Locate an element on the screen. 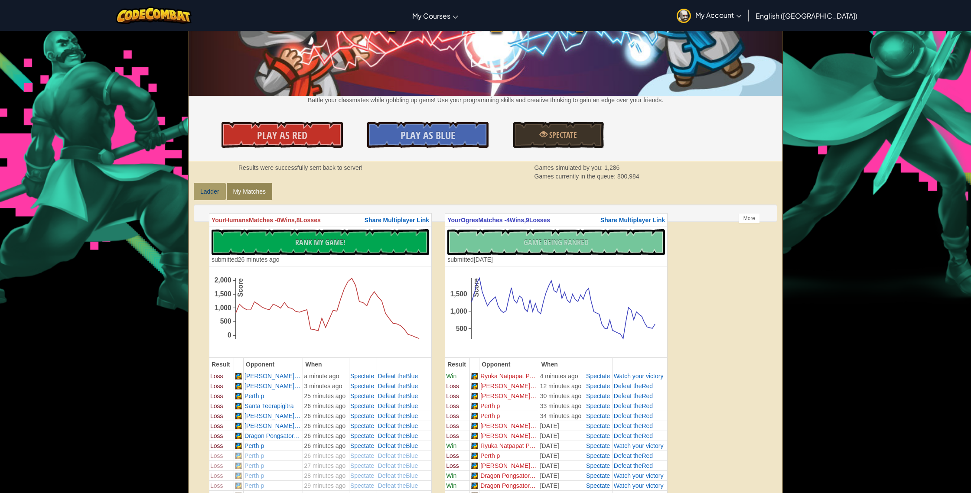 This screenshot has width=971, height=493. a: My Matches is located at coordinates (249, 192).